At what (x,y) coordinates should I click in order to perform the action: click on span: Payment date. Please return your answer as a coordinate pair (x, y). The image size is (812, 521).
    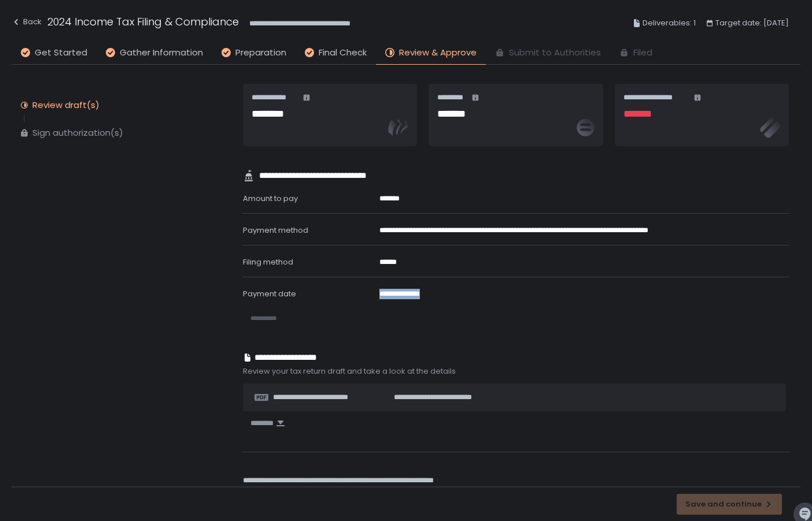
    Looking at the image, I should click on (270, 294).